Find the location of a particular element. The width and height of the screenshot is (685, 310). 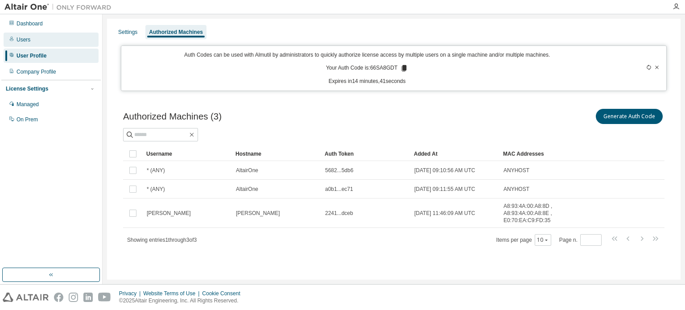

div: Company Profile is located at coordinates (36, 72).